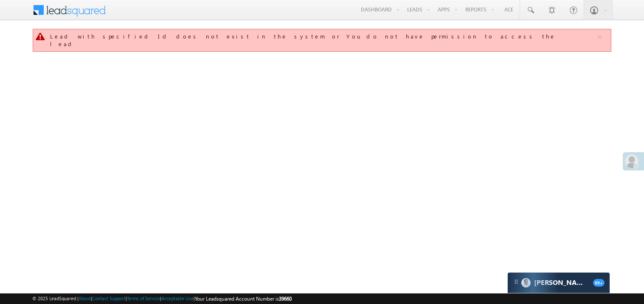  I want to click on a: Terms of Service, so click(144, 299).